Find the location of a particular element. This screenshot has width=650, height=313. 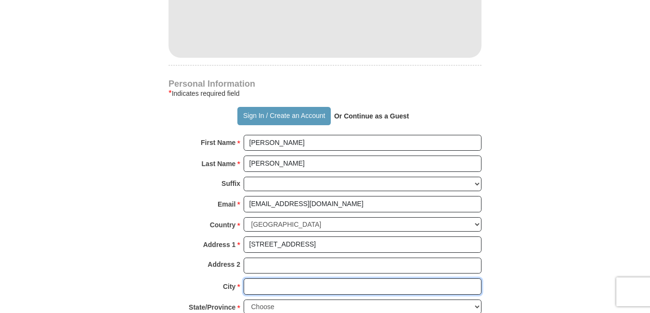

strong: Country is located at coordinates (223, 225).